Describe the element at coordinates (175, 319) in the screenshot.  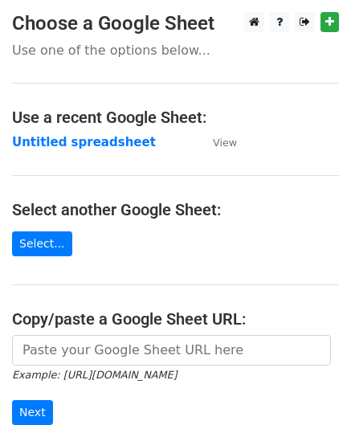
I see `h4: Copy/paste a Google Sheet URL:` at that location.